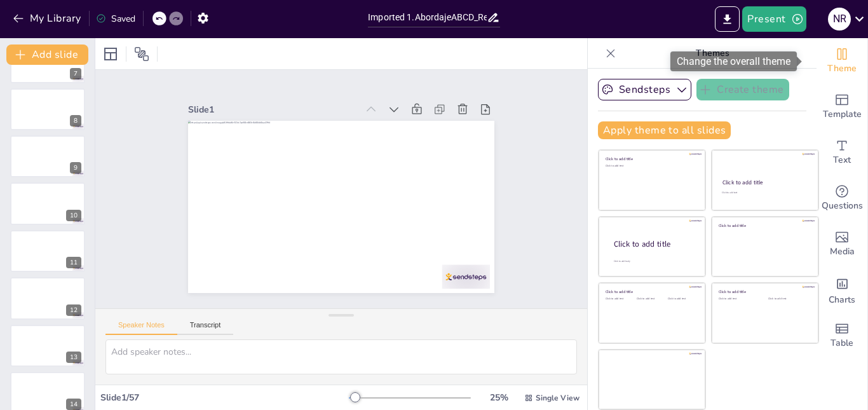 The image size is (868, 410). What do you see at coordinates (842, 290) in the screenshot?
I see `div: Add charts and graphs` at bounding box center [842, 290].